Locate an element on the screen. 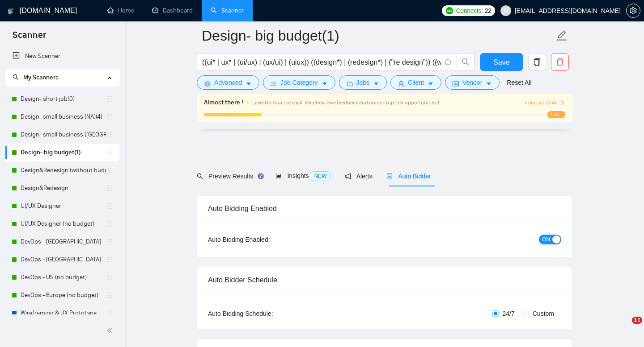 Image resolution: width=644 pixels, height=347 pixels. li: DevOps - US is located at coordinates (62, 242).